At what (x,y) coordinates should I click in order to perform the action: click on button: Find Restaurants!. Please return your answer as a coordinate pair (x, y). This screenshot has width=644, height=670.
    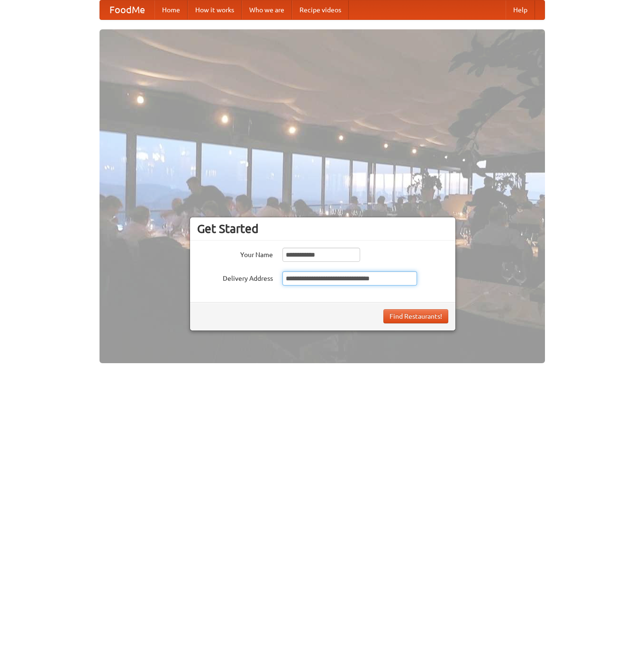
    Looking at the image, I should click on (415, 316).